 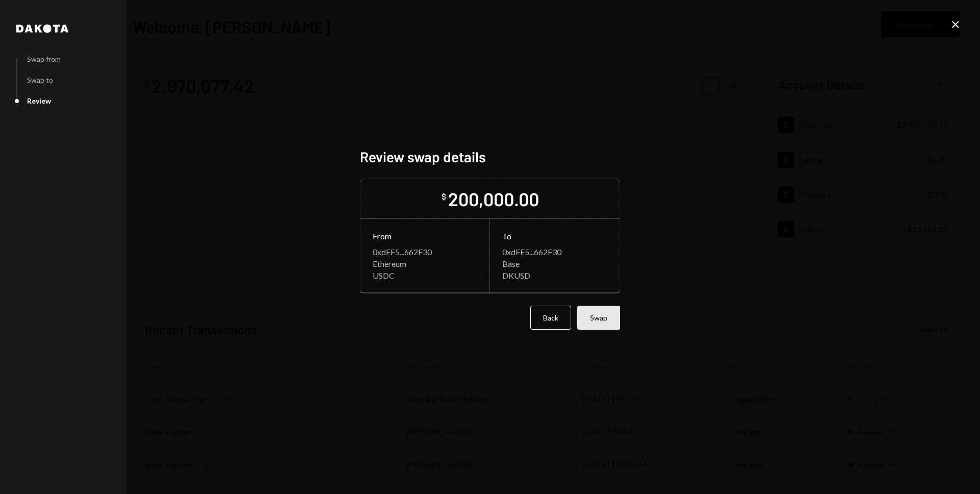 I want to click on h2: Review swap details, so click(x=490, y=156).